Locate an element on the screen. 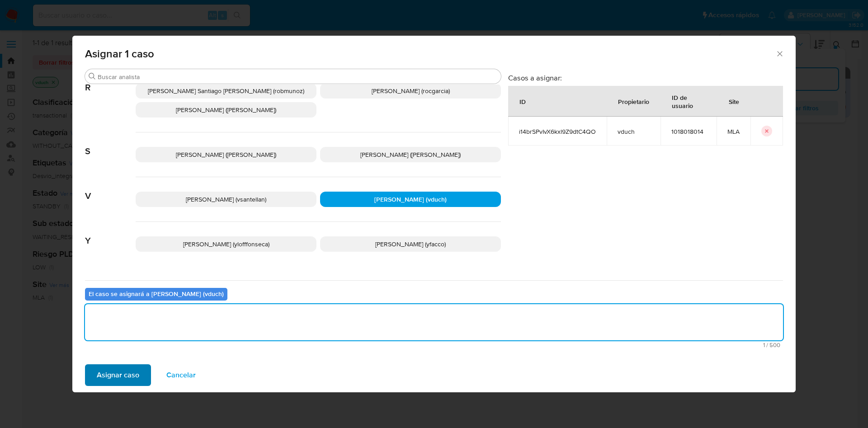 This screenshot has height=428, width=868. div: Site is located at coordinates (734, 101).